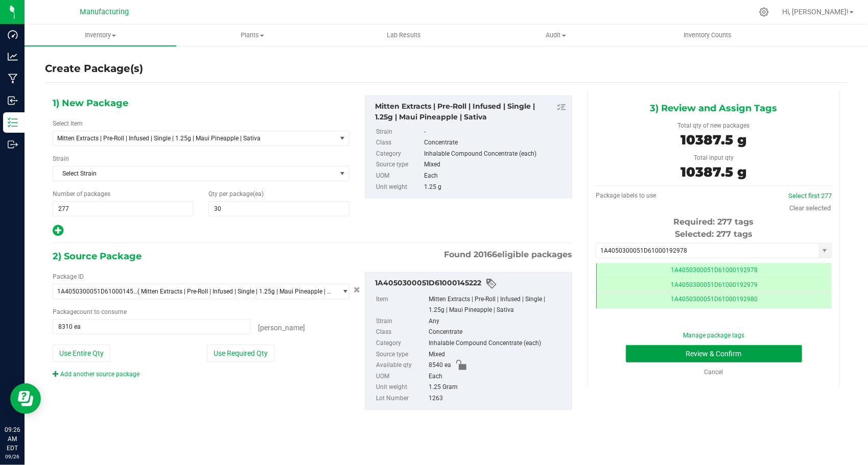  What do you see at coordinates (556, 35) in the screenshot?
I see `span: Audit` at bounding box center [556, 35].